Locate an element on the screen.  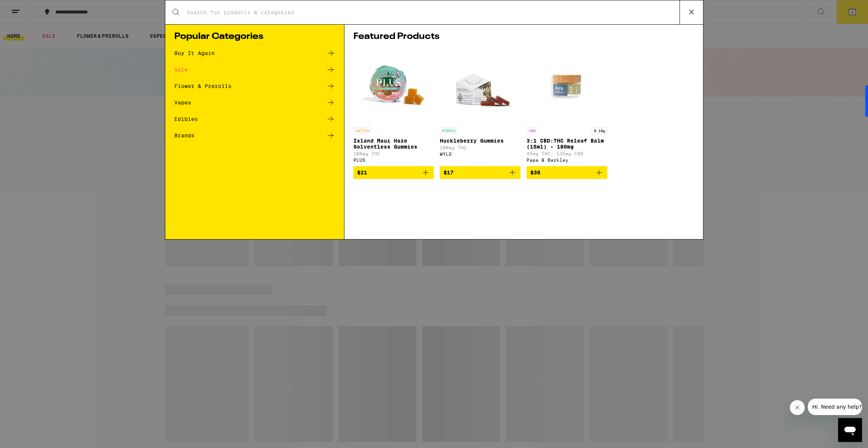
p: SATIVA is located at coordinates (362, 130).